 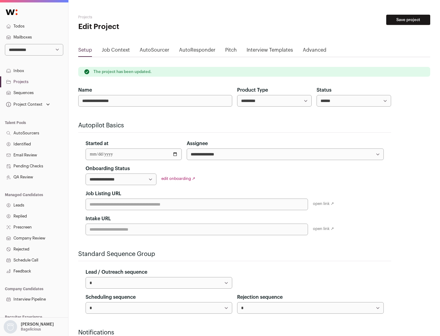 What do you see at coordinates (197, 144) in the screenshot?
I see `label: Assignee` at bounding box center [197, 144].